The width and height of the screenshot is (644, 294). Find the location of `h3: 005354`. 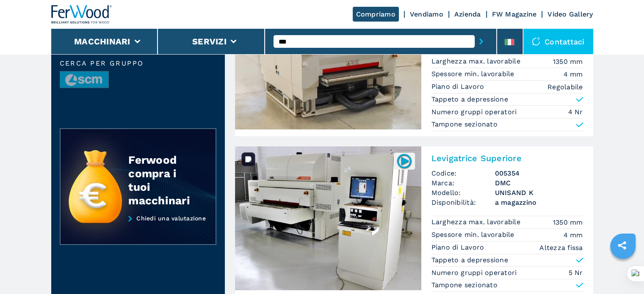

h3: 005354 is located at coordinates (539, 173).